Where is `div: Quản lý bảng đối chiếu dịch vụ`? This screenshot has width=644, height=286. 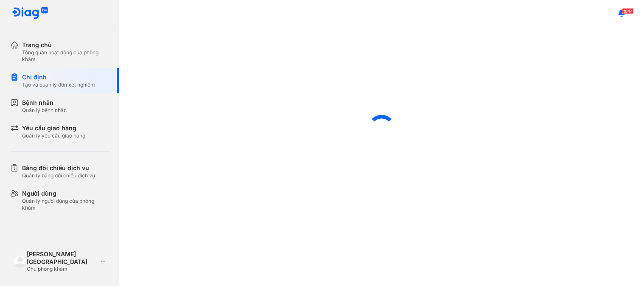
div: Quản lý bảng đối chiếu dịch vụ is located at coordinates (59, 176).